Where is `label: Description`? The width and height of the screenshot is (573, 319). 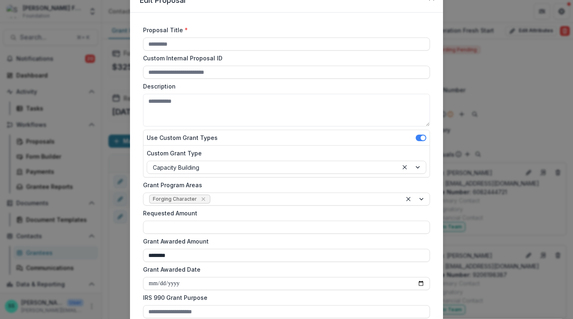 label: Description is located at coordinates (284, 86).